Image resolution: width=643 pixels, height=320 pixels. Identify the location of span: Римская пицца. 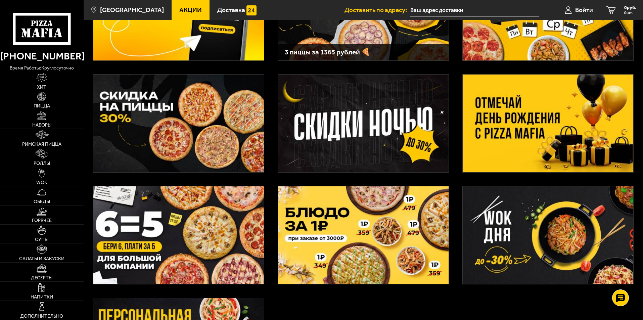
(42, 144).